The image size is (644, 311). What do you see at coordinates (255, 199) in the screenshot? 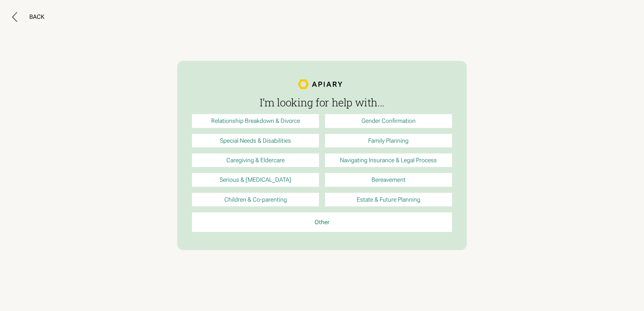
I see `a: Children & Co-parenting` at bounding box center [255, 199].